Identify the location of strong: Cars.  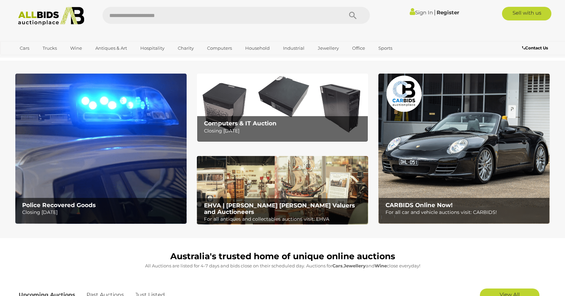
(337, 265).